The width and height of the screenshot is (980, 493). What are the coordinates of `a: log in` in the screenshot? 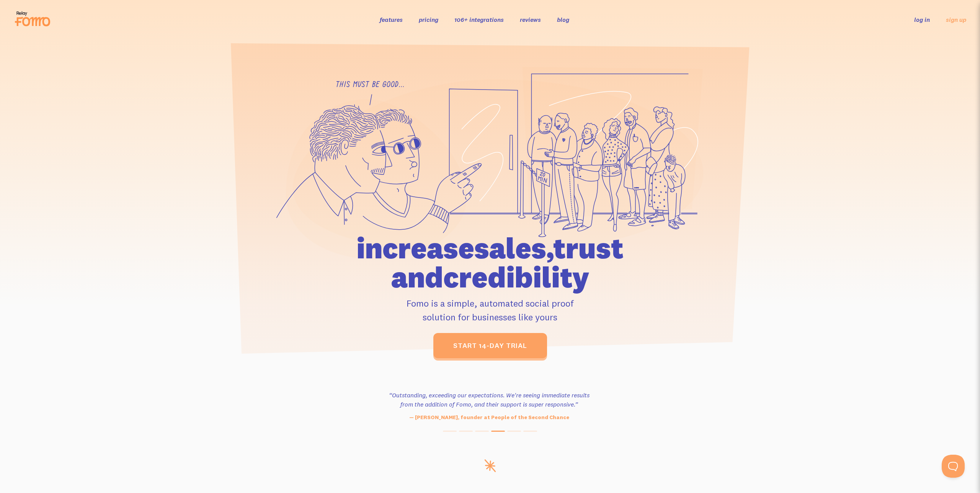 It's located at (922, 20).